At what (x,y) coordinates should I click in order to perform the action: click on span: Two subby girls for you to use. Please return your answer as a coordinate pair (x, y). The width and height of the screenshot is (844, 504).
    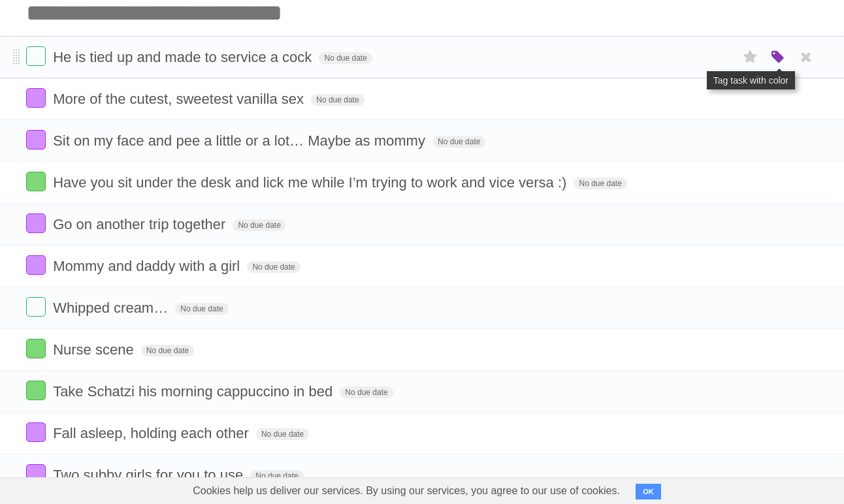
    Looking at the image, I should click on (149, 475).